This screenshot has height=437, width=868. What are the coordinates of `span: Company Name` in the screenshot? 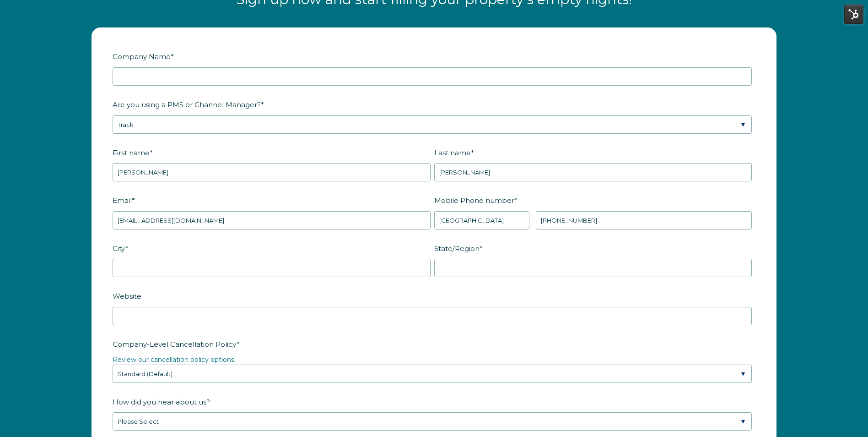 It's located at (142, 56).